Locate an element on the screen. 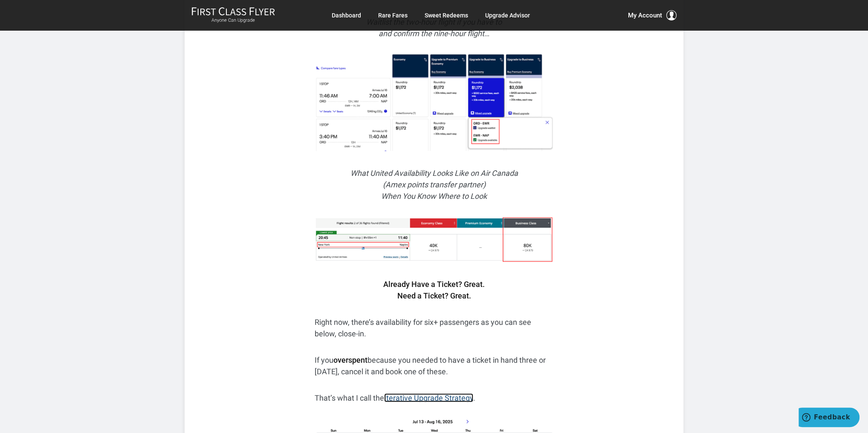 The width and height of the screenshot is (868, 433). p: That’s what I call the . is located at coordinates (434, 398).